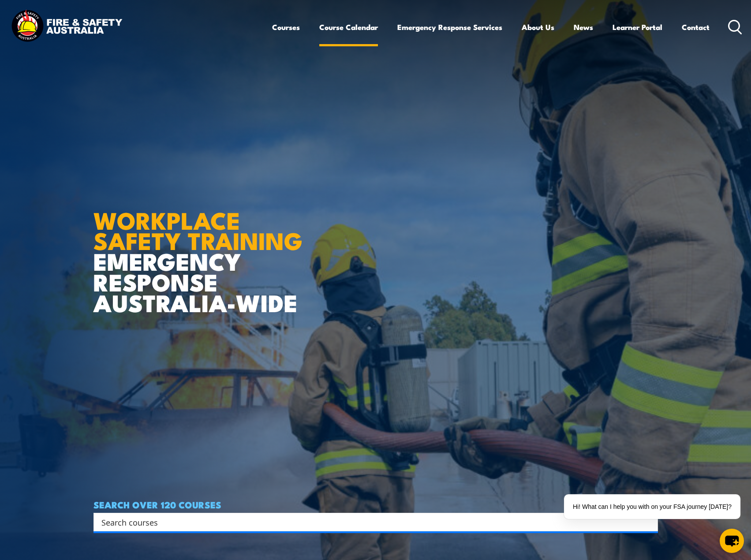 This screenshot has height=560, width=751. What do you see at coordinates (285, 27) in the screenshot?
I see `a: Courses` at bounding box center [285, 27].